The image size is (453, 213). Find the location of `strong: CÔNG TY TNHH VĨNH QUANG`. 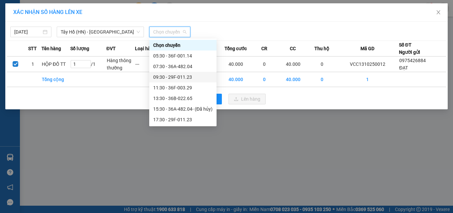

strong: CÔNG TY TNHH VĨNH QUANG is located at coordinates (91, 15).